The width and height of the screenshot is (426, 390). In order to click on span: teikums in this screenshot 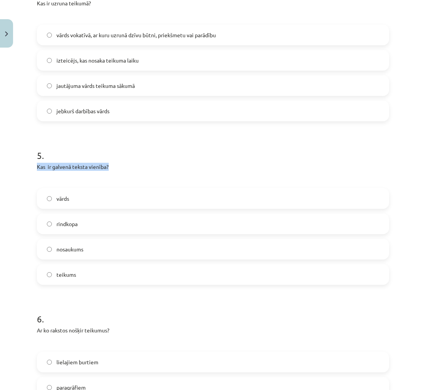, I will do `click(66, 275)`.